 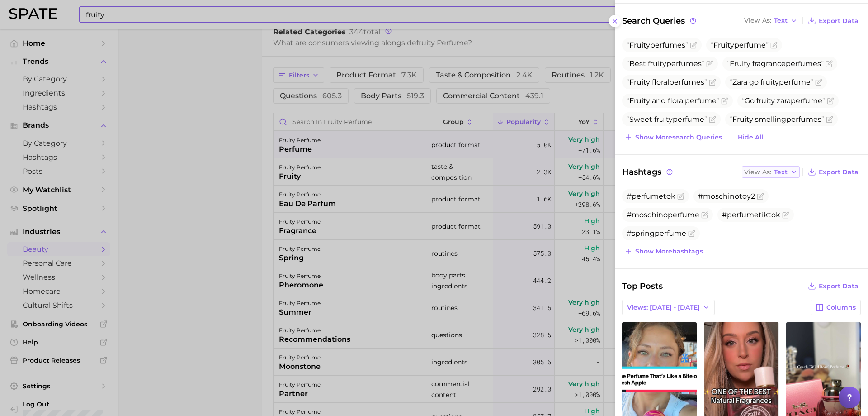 What do you see at coordinates (678, 137) in the screenshot?
I see `span: Show more search queries` at bounding box center [678, 137].